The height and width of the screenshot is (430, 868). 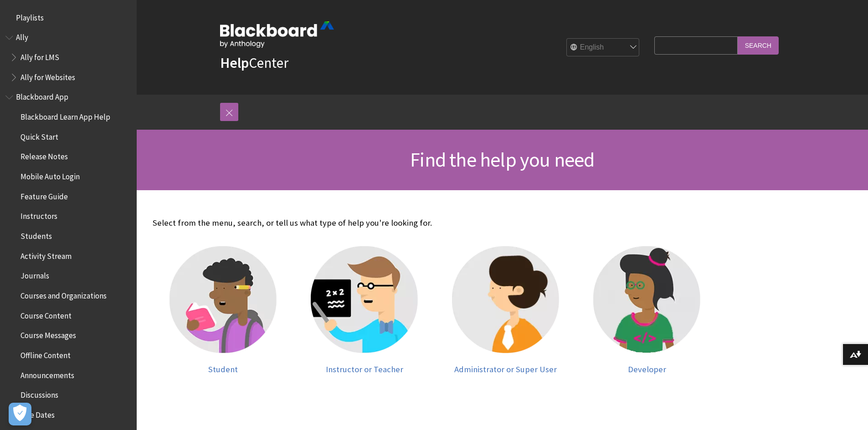 I want to click on span: Instructors, so click(x=39, y=215).